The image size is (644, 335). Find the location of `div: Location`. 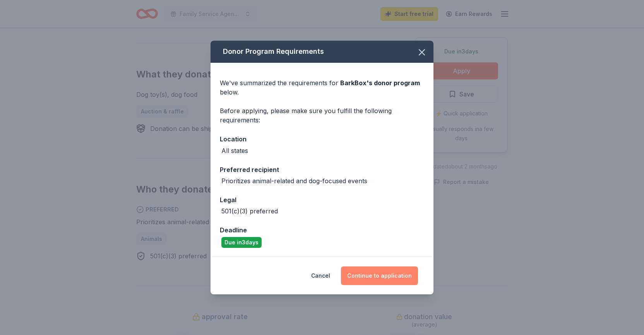

div: Location is located at coordinates (322, 139).